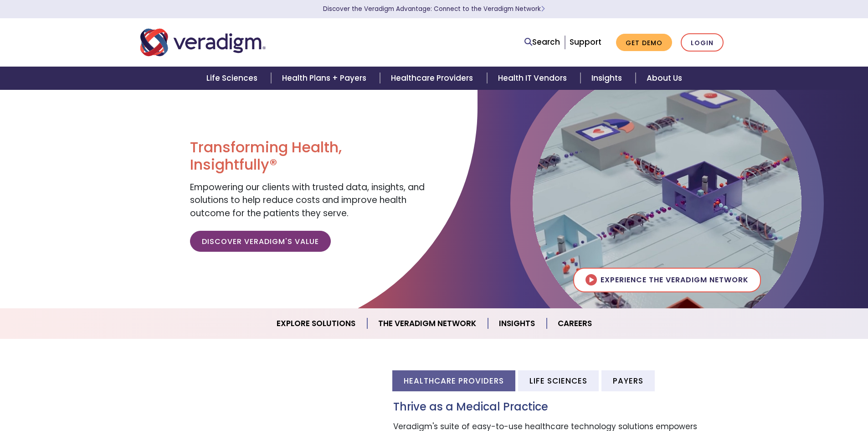 Image resolution: width=868 pixels, height=431 pixels. Describe the element at coordinates (309, 156) in the screenshot. I see `h1: Transforming Health, Insightfully®` at that location.